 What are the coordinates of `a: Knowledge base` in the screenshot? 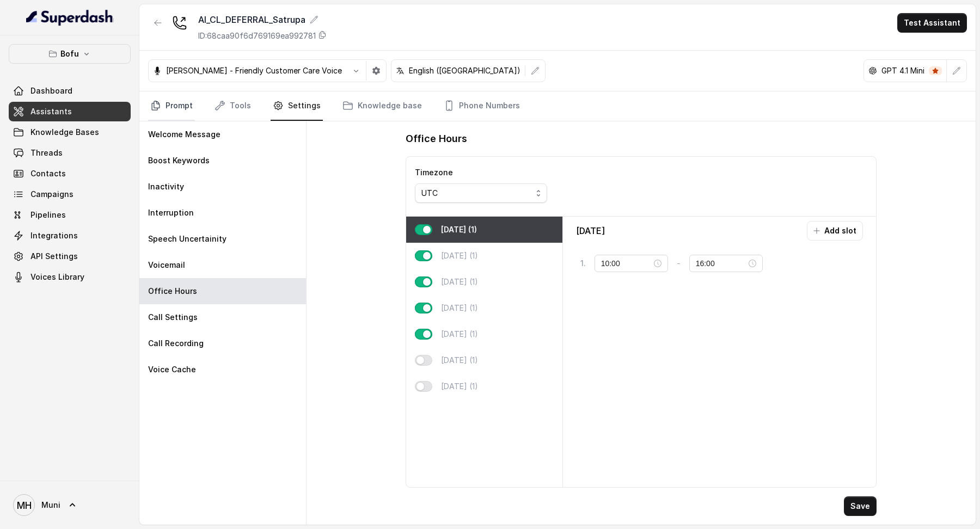 It's located at (382, 106).